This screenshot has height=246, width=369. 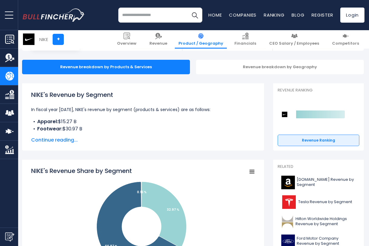 I want to click on img: NIKE competitors logo, so click(x=284, y=114).